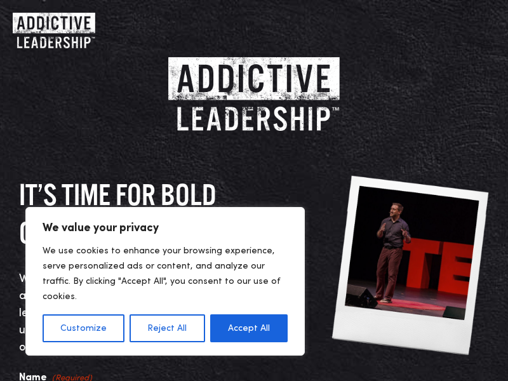  Describe the element at coordinates (254, 94) in the screenshot. I see `img: Addictive-Leadership-Logo-Reversed.png` at that location.